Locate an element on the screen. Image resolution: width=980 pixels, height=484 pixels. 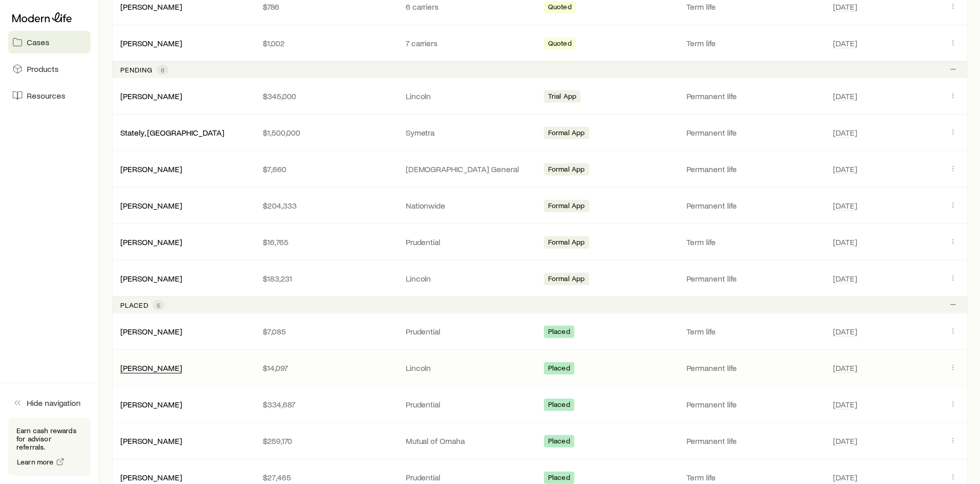
p: 7 carriers is located at coordinates (468, 43).